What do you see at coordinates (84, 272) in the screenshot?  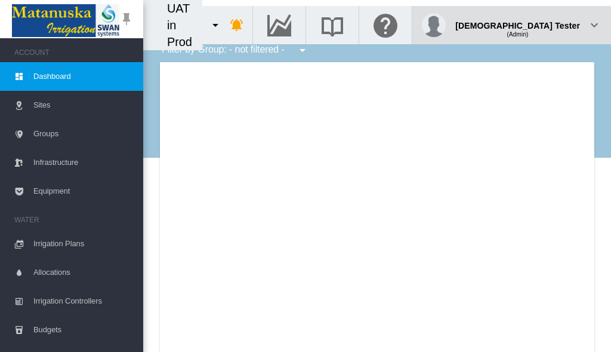 I see `span: Allocations` at bounding box center [84, 272].